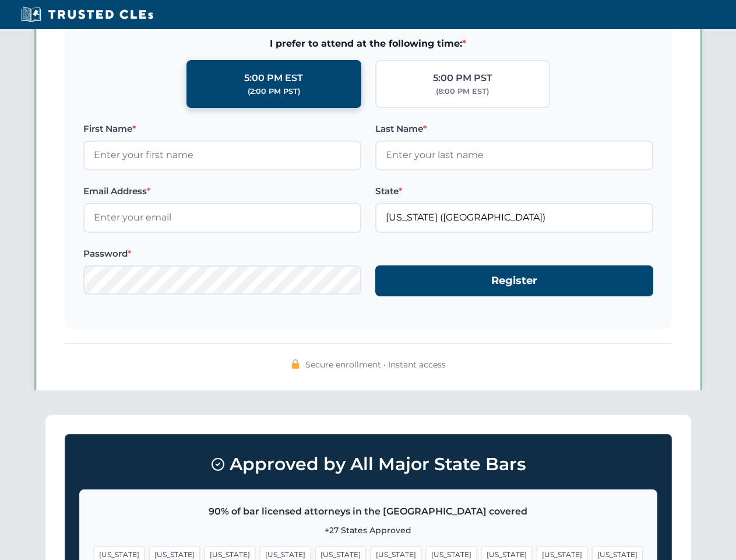  What do you see at coordinates (463, 78) in the screenshot?
I see `div: 5:00 PM PST` at bounding box center [463, 78].